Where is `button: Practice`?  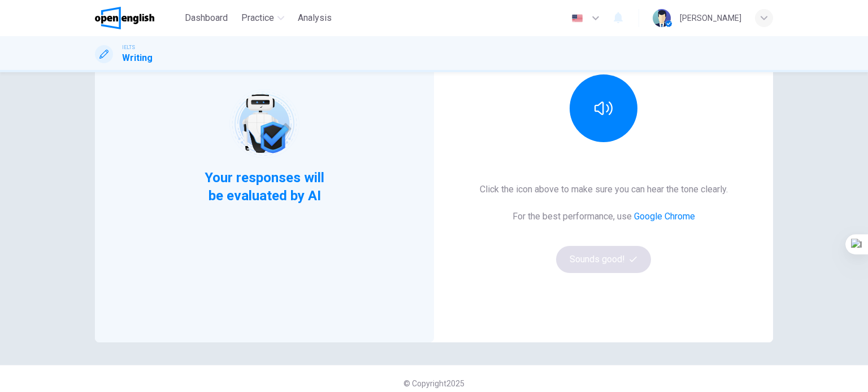 button: Practice is located at coordinates (263, 18).